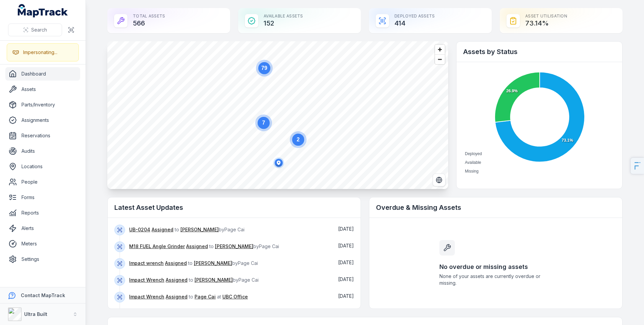 Image resolution: width=644 pixels, height=325 pixels. Describe the element at coordinates (298, 139) in the screenshot. I see `text: 2` at that location.